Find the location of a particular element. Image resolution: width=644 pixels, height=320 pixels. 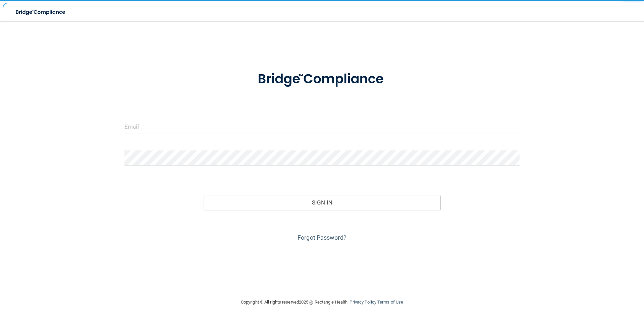

div: Copyright © All rights reserved 2025 @ Rectangle Health | | is located at coordinates (322, 302).